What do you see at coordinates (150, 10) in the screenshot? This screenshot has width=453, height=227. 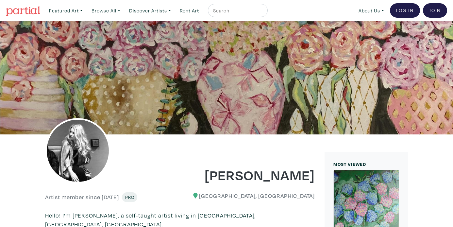 I see `a: Discover Artists` at bounding box center [150, 10].